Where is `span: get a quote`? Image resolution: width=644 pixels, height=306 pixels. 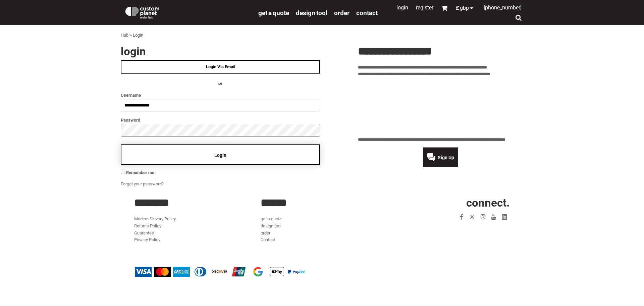 span: get a quote is located at coordinates (273, 13).